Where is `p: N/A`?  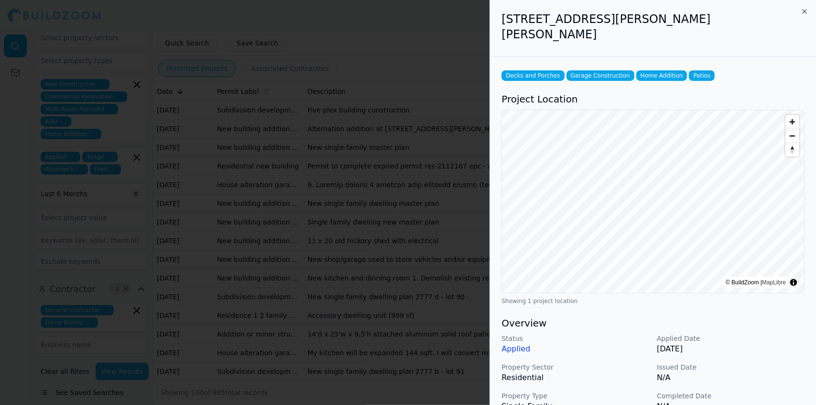
p: N/A is located at coordinates (731, 377).